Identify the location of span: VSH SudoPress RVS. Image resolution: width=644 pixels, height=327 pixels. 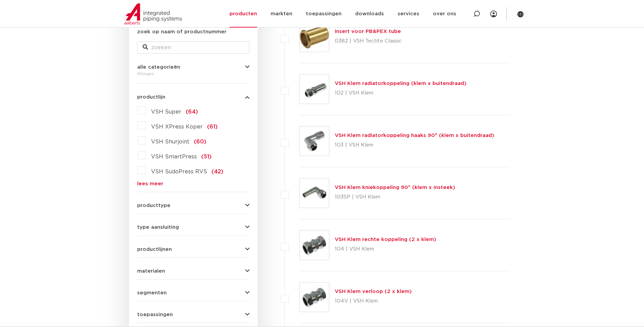
(179, 171).